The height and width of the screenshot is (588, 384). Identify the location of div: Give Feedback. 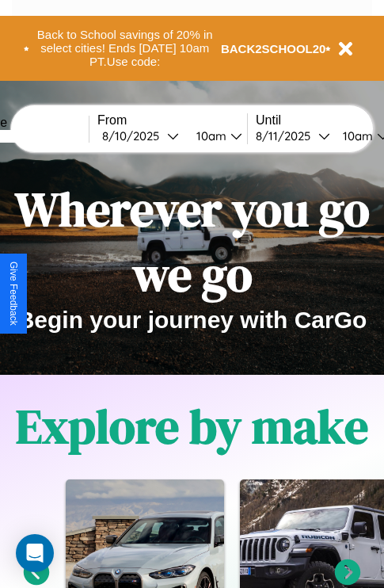
(13, 293).